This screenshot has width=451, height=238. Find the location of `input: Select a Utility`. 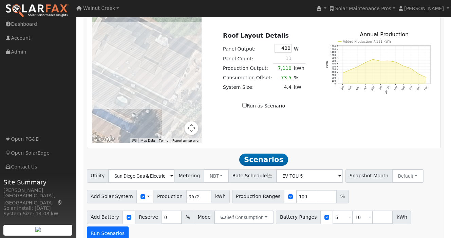

input: Select a Utility is located at coordinates (142, 176).